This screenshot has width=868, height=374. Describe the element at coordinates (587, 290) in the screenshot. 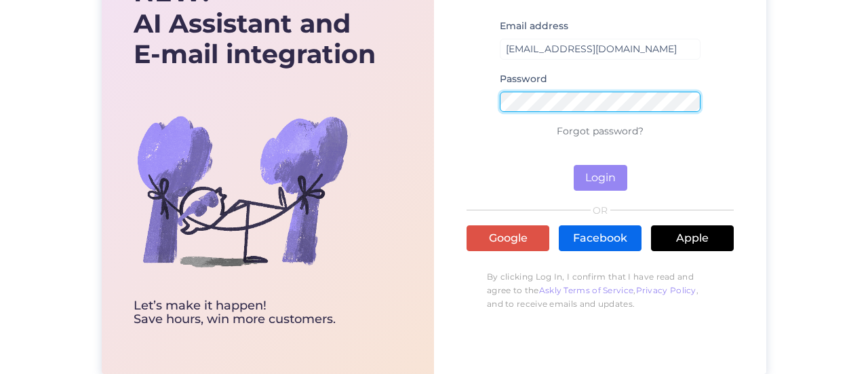

I see `a: Askly Terms of Service` at that location.